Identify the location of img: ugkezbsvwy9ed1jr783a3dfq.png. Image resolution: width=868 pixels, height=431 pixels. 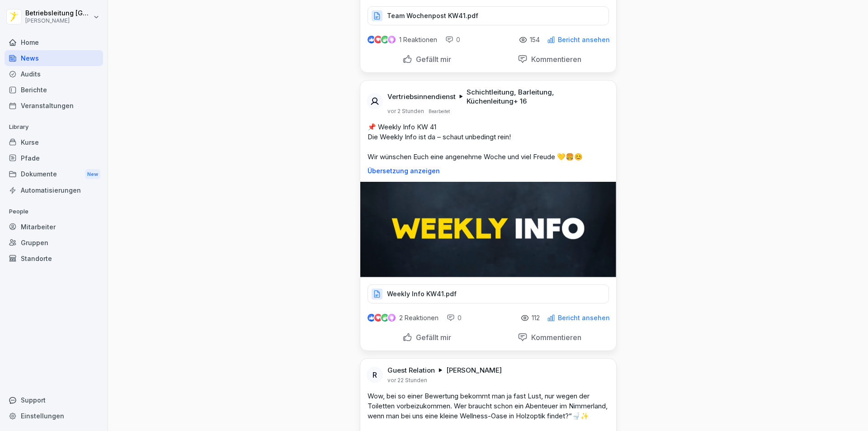
(488, 229).